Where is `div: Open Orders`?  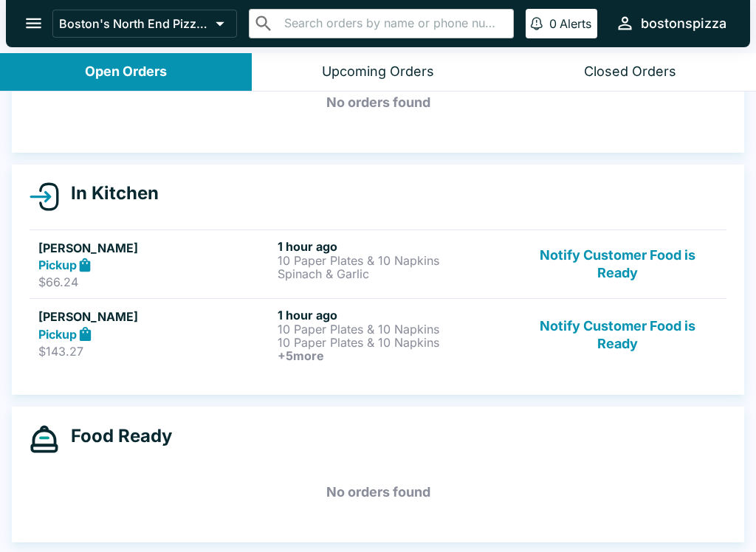 div: Open Orders is located at coordinates (126, 71).